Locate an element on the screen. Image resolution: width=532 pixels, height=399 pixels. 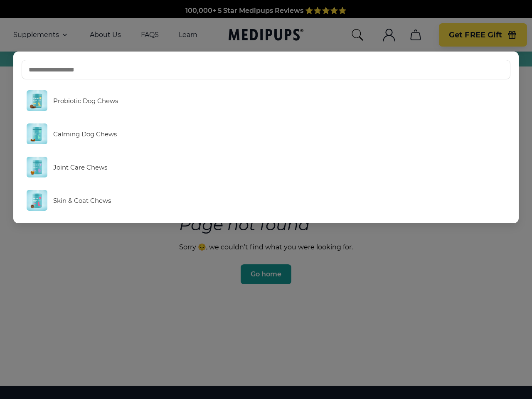
img: Calming Dog Chews is located at coordinates (37, 134).